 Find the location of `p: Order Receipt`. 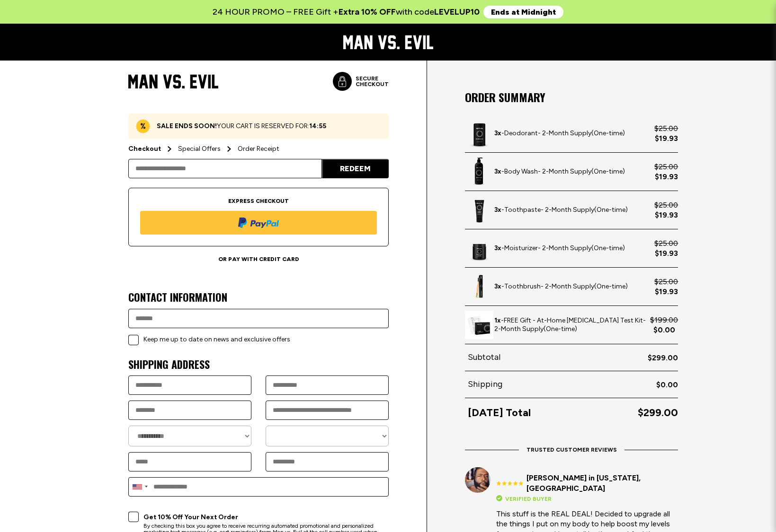

p: Order Receipt is located at coordinates (259, 149).